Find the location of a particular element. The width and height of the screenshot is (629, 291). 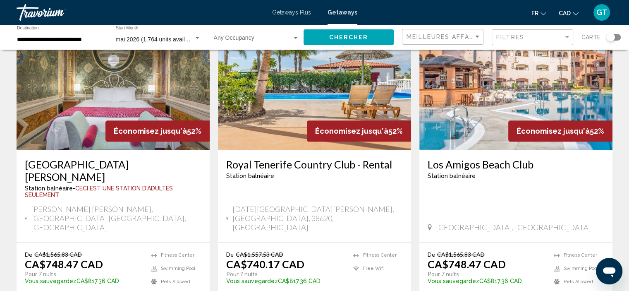

span: Chercher is located at coordinates (349, 38).